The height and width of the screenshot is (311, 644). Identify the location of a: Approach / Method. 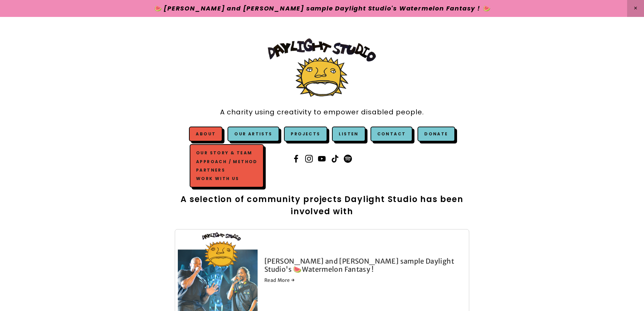
(226, 161).